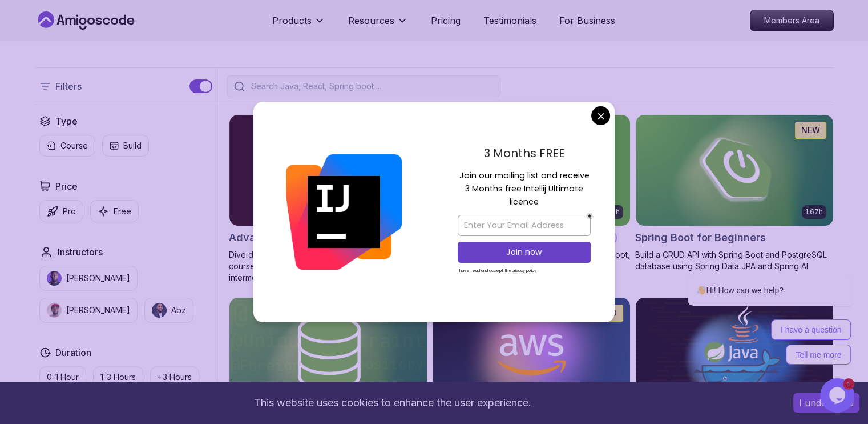 This screenshot has width=868, height=424. I want to click on h2: Price, so click(66, 186).